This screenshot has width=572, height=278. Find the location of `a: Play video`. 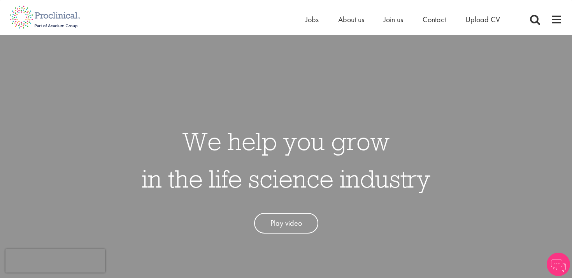

a: Play video is located at coordinates (286, 223).